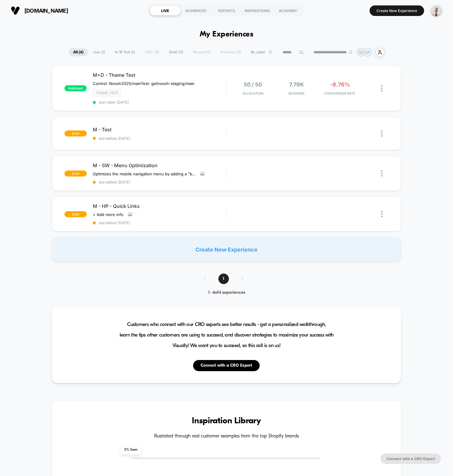  What do you see at coordinates (340, 93) in the screenshot?
I see `span: CONVERSION RATE` at bounding box center [340, 93].